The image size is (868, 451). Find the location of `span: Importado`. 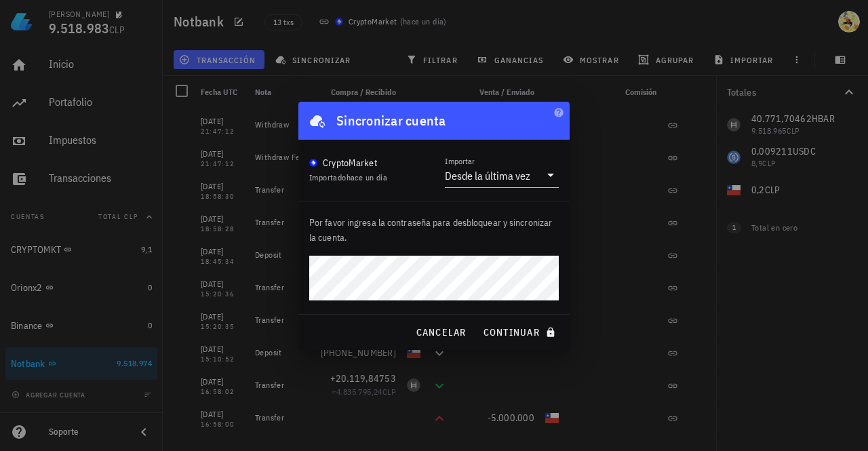

span: Importado is located at coordinates (348, 177).